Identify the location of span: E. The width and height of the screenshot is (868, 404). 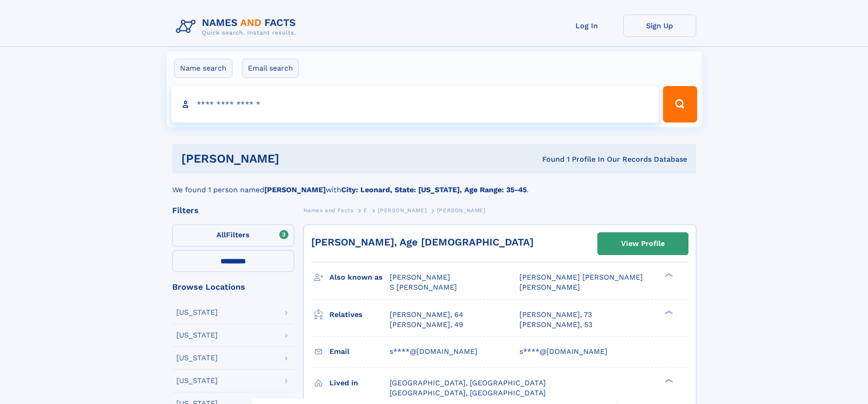
(365, 210).